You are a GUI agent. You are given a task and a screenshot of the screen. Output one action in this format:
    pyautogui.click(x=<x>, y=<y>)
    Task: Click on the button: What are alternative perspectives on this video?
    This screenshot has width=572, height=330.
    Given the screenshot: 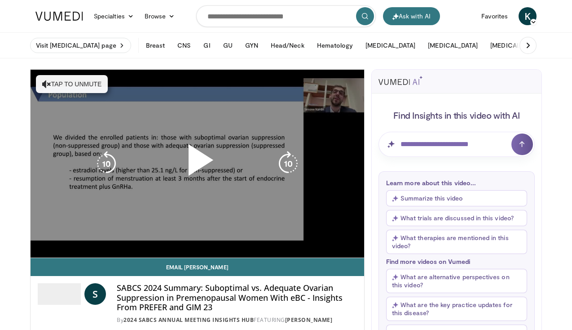 What is the action you would take?
    pyautogui.click(x=457, y=281)
    